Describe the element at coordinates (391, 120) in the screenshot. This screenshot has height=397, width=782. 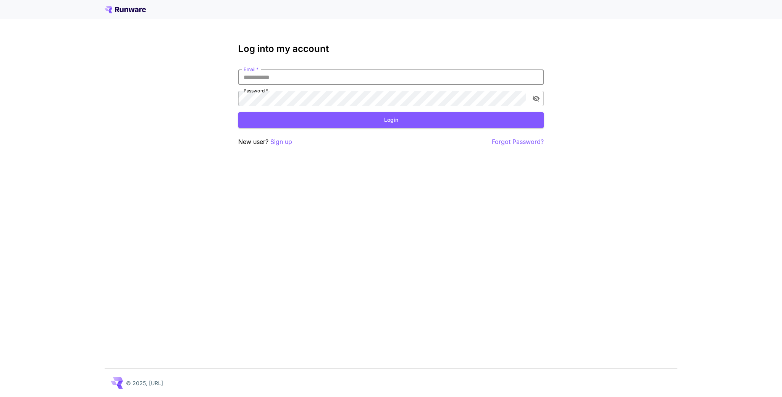
I see `button: Login` at that location.